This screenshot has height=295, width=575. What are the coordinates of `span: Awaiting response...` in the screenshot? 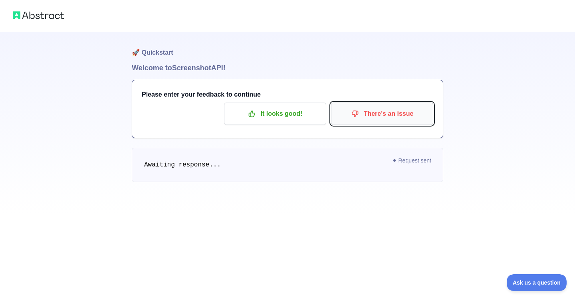 It's located at (182, 165).